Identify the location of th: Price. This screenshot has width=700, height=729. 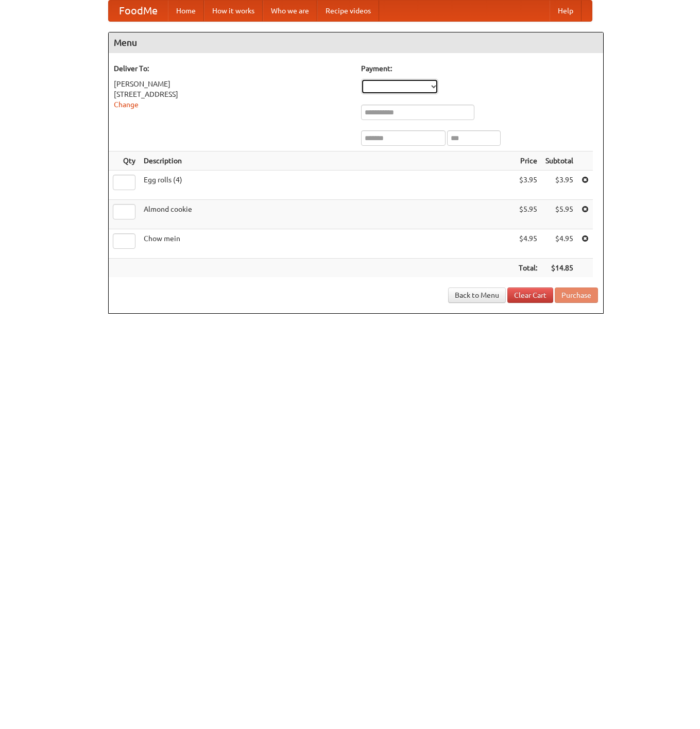
(528, 161).